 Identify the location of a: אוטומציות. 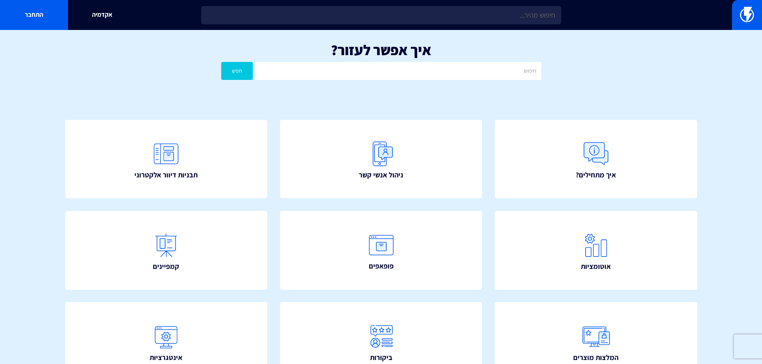
(596, 250).